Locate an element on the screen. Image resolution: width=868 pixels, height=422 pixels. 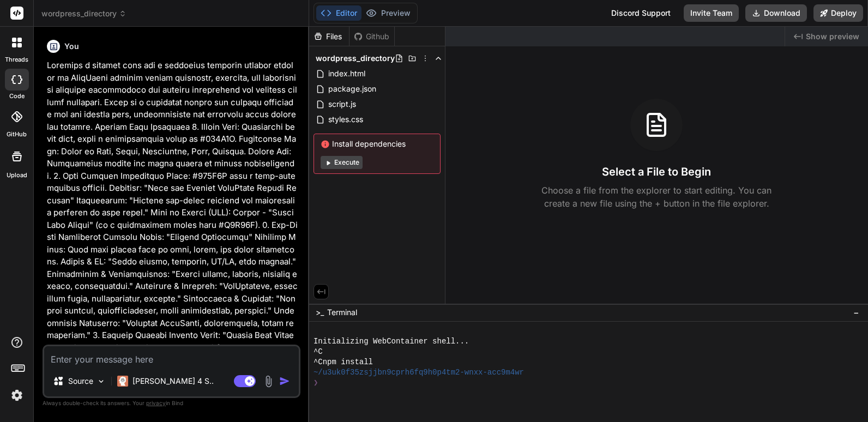
button: Preview is located at coordinates (388, 13).